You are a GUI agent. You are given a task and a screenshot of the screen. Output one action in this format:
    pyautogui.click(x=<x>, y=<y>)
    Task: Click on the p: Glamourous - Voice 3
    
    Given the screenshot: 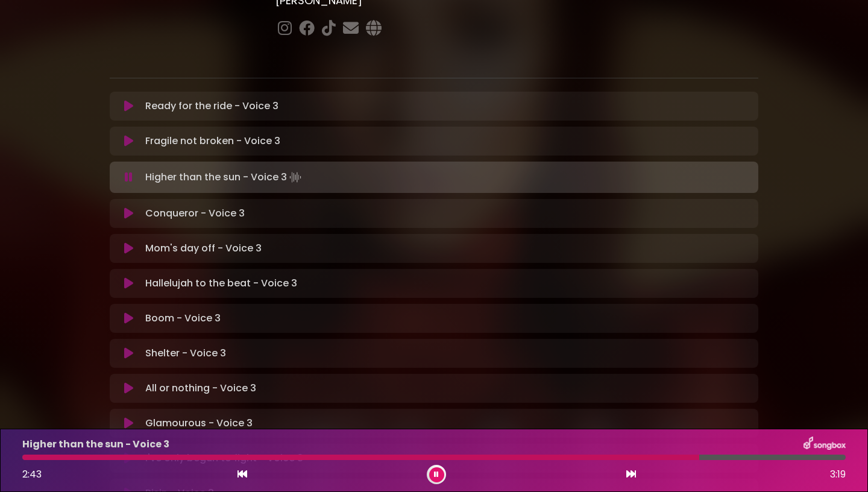 What is the action you would take?
    pyautogui.click(x=199, y=424)
    